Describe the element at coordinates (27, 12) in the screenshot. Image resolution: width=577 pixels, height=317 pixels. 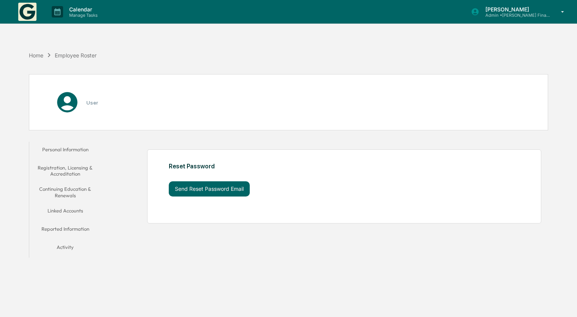
I see `img: logo` at that location.